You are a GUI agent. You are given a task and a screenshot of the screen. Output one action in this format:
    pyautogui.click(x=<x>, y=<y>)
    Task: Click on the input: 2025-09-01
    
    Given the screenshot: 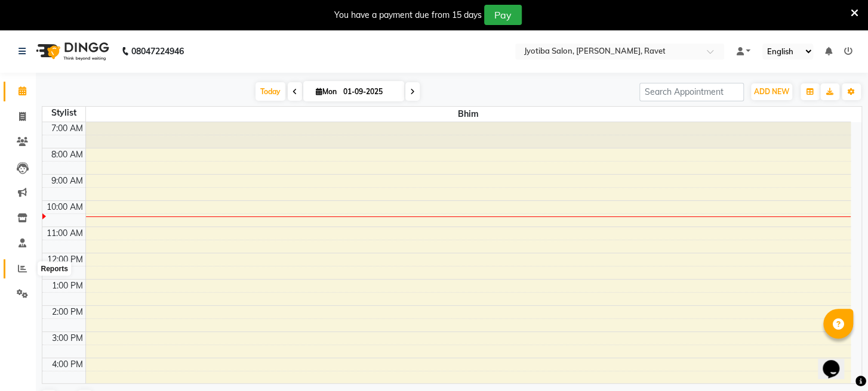 What is the action you would take?
    pyautogui.click(x=370, y=92)
    